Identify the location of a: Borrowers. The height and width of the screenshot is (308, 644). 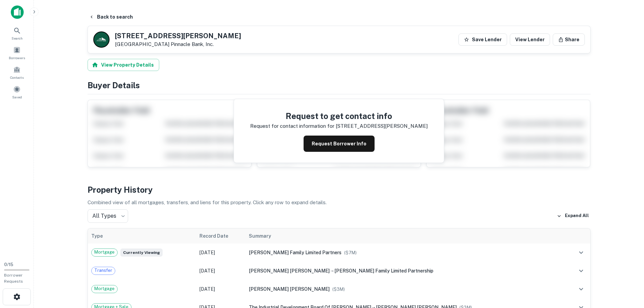
(17, 53).